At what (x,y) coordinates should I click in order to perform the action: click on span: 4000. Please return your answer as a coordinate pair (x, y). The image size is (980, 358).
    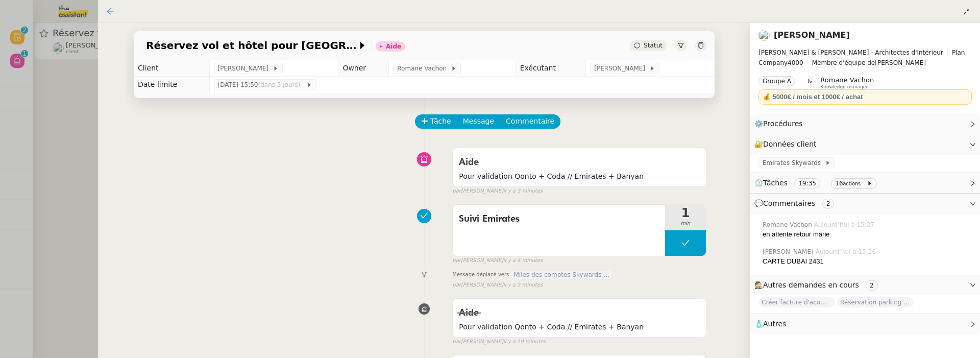
    Looking at the image, I should click on (796, 63).